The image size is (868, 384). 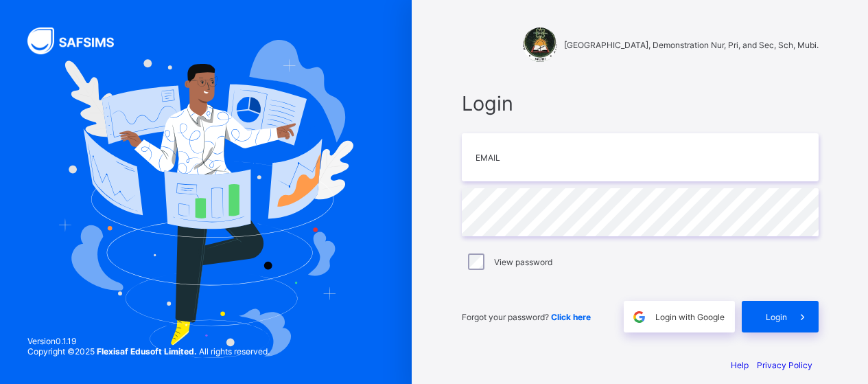 I want to click on img: SAFSIMS Logo, so click(x=79, y=40).